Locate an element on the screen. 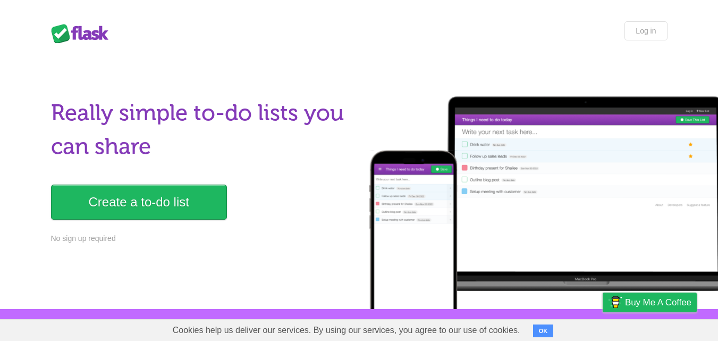 Image resolution: width=718 pixels, height=341 pixels. button: OK is located at coordinates (543, 331).